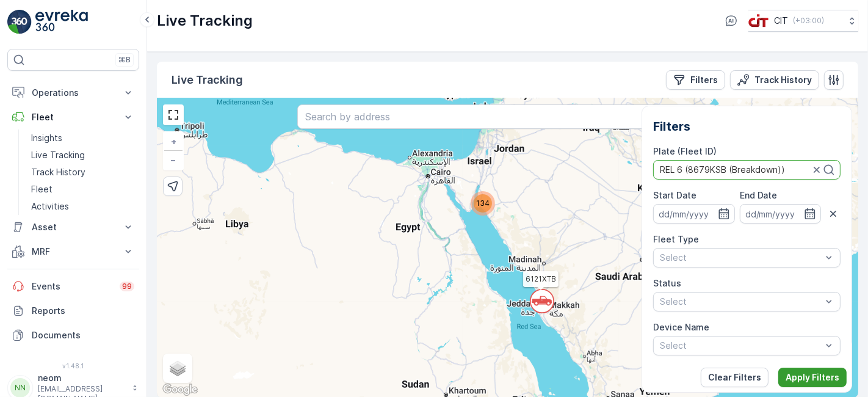  What do you see at coordinates (734, 377) in the screenshot?
I see `p: Clear Filters` at bounding box center [734, 377].